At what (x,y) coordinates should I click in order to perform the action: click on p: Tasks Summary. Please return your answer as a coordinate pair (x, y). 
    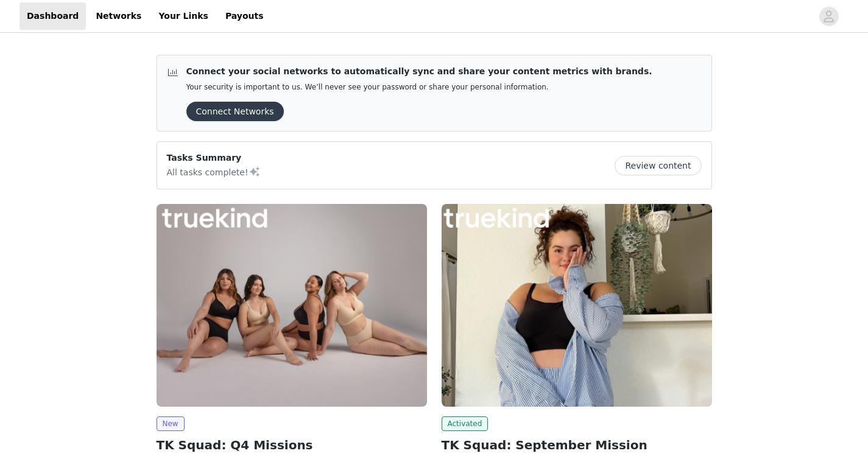
    Looking at the image, I should click on (214, 158).